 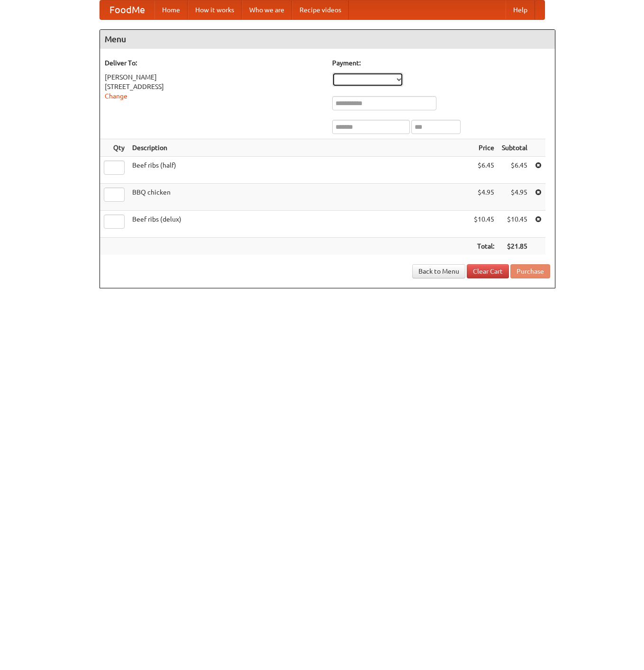 What do you see at coordinates (299, 170) in the screenshot?
I see `td: Beef ribs (half)` at bounding box center [299, 170].